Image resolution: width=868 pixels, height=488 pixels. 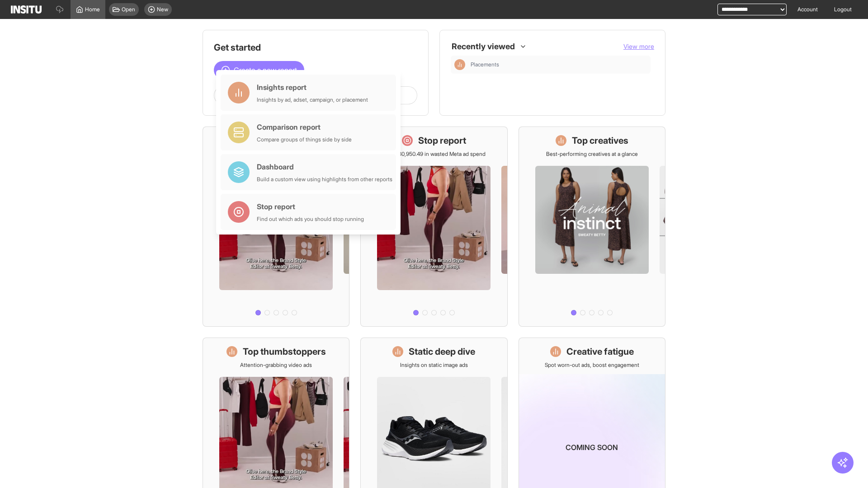 What do you see at coordinates (639, 46) in the screenshot?
I see `span: View more` at bounding box center [639, 46].